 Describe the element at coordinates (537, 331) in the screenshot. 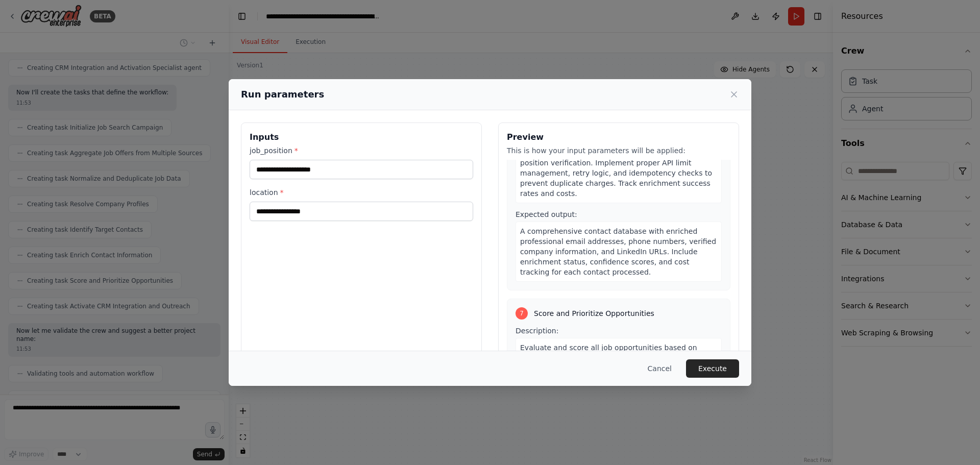

I see `span: Description:` at that location.